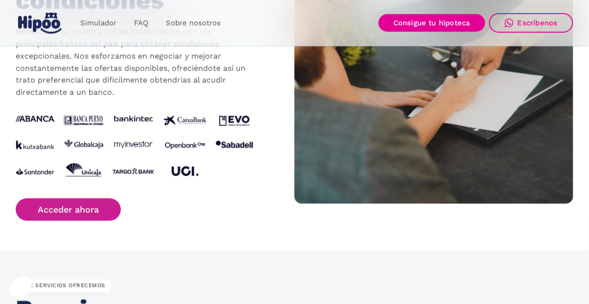 This screenshot has height=304, width=589. Describe the element at coordinates (432, 23) in the screenshot. I see `a: Consigue tu hipoteca` at that location.